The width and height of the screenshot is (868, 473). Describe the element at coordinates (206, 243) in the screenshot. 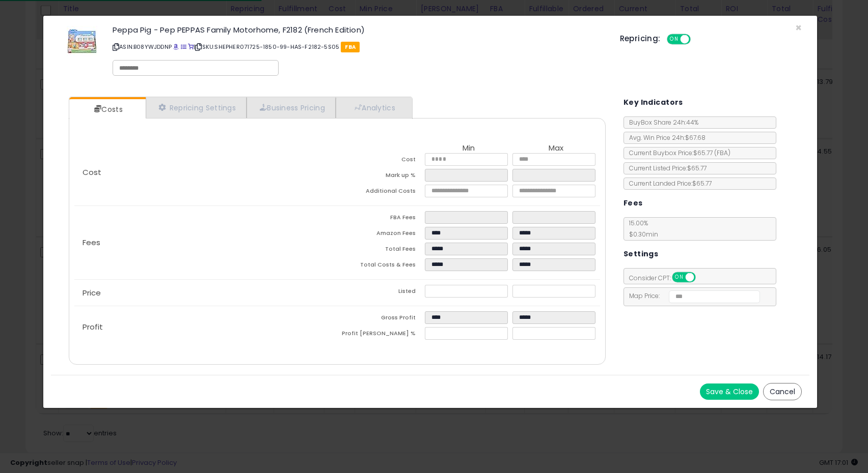

I see `p: Fees` at that location.